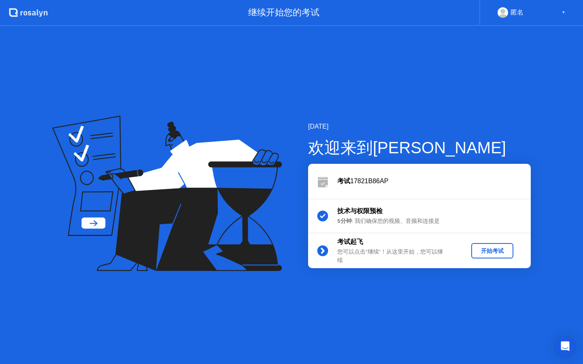  What do you see at coordinates (395, 221) in the screenshot?
I see `div: : 我们确保您的视频、音频和连接是` at bounding box center [395, 221].